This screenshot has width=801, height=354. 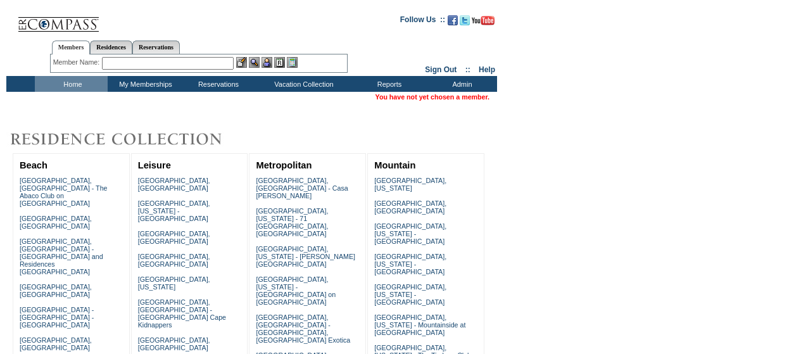 What do you see at coordinates (395, 165) in the screenshot?
I see `a: Mountain` at bounding box center [395, 165].